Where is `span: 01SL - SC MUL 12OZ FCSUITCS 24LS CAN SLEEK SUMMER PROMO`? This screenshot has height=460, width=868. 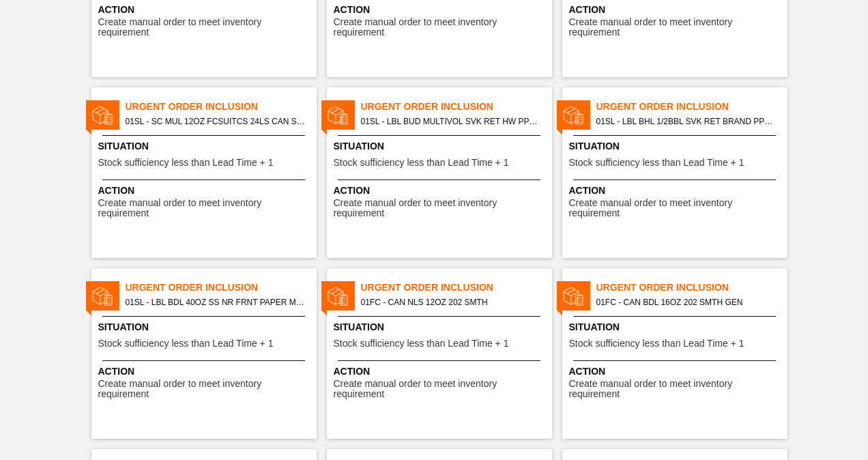
span: 01SL - SC MUL 12OZ FCSUITCS 24LS CAN SLEEK SUMMER PROMO is located at coordinates (216, 122).